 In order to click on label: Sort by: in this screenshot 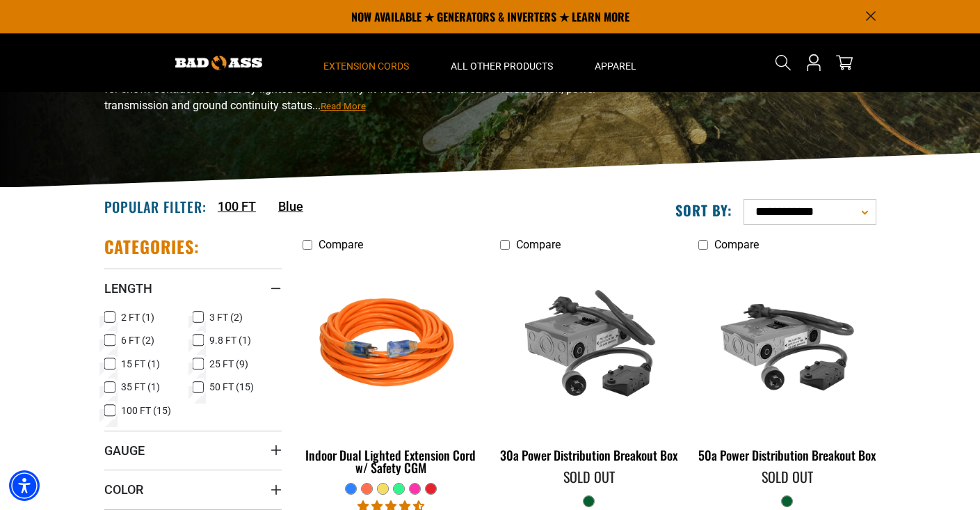, I will do `click(704, 210)`.